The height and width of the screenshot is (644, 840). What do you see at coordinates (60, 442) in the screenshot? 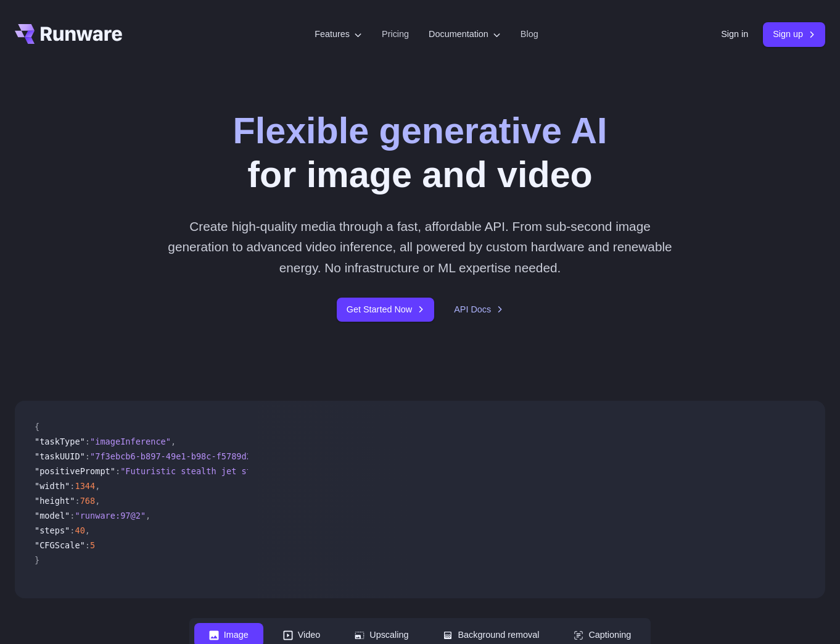
I see `span: "taskType"` at bounding box center [60, 442].